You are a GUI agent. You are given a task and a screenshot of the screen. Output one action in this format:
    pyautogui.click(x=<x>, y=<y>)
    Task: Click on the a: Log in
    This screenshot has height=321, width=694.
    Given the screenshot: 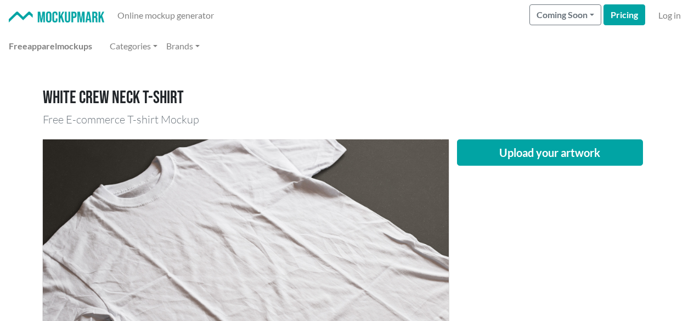 What is the action you would take?
    pyautogui.click(x=669, y=15)
    